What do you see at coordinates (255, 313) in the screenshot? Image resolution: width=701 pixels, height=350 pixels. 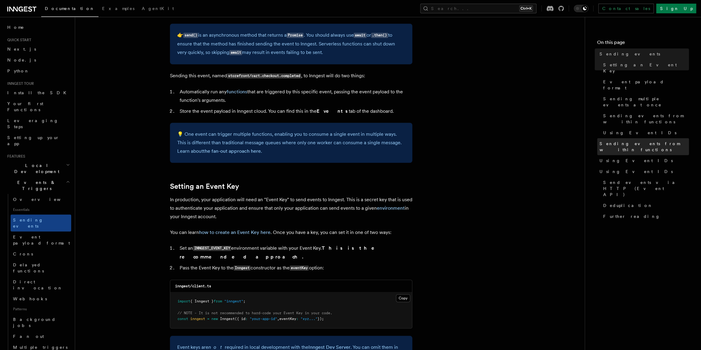 I see `span: // NOTE - It is not recommended to hard-code your Event Key in your code.` at bounding box center [255, 313].